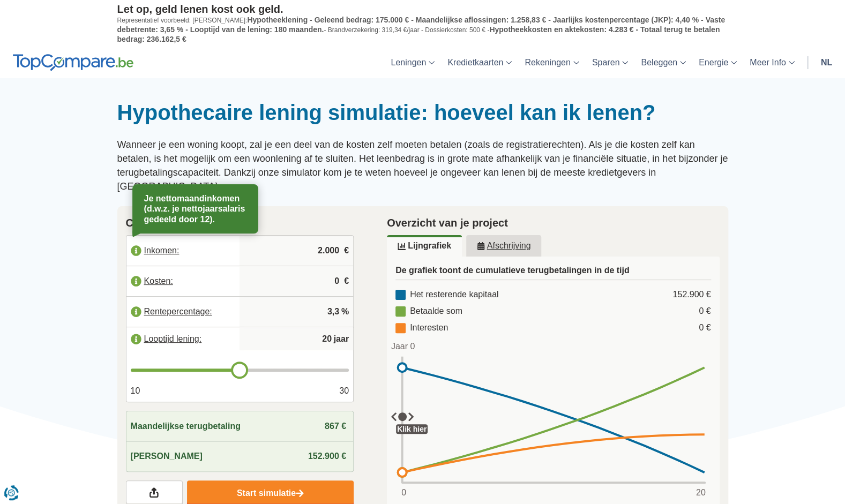  I want to click on h3: De grafiek toont de cumulatieve terugbetalingen in de tijd, so click(553, 273).